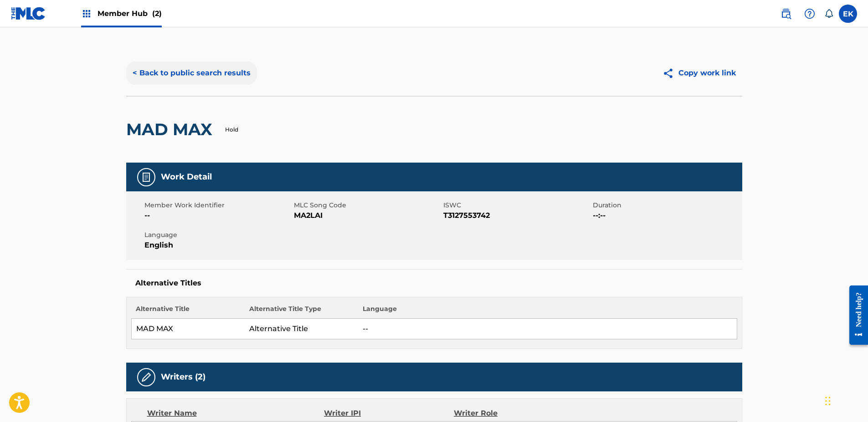 The image size is (868, 422). I want to click on h5: Alternative Titles, so click(434, 283).